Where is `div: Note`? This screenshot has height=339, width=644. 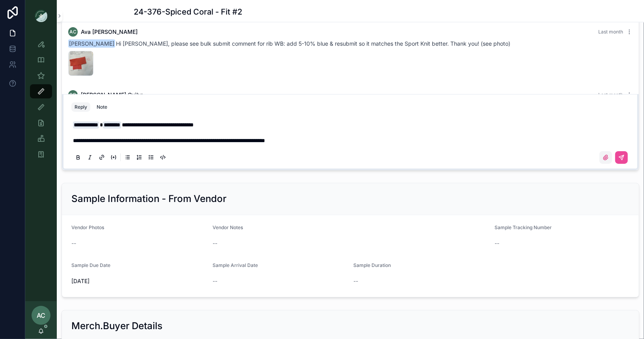 div: Note is located at coordinates (102, 107).